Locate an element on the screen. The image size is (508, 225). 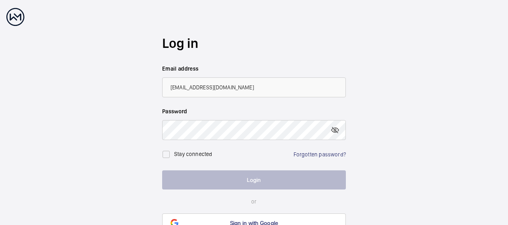
label: Stay connected is located at coordinates (193, 154).